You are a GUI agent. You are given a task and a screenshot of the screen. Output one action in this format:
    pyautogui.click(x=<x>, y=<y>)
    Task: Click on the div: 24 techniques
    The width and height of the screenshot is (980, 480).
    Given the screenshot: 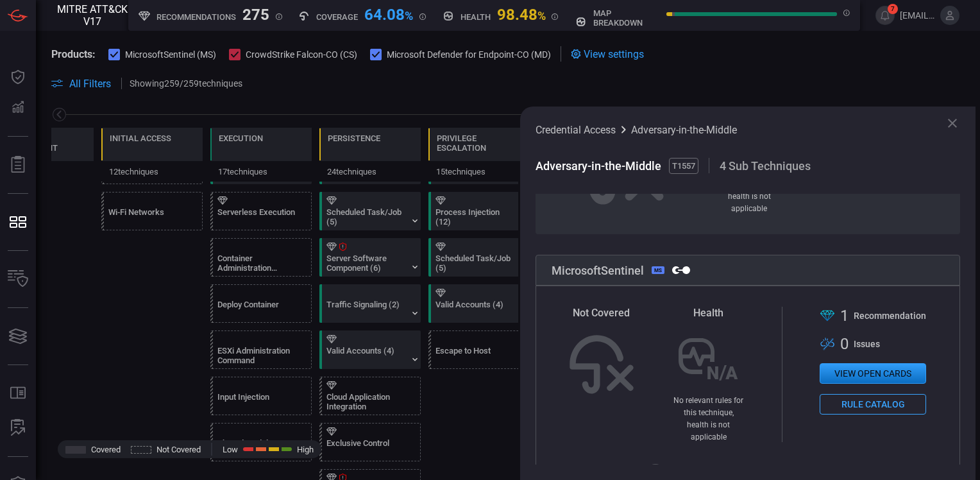 What is the action you would take?
    pyautogui.click(x=370, y=171)
    